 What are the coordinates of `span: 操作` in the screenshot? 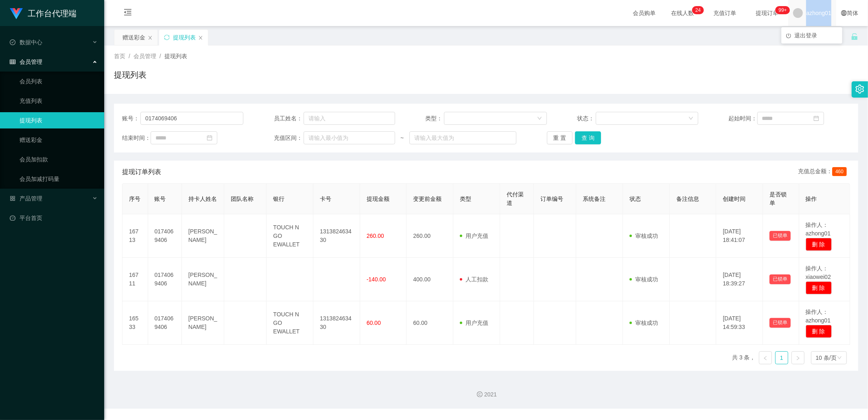 It's located at (812, 199).